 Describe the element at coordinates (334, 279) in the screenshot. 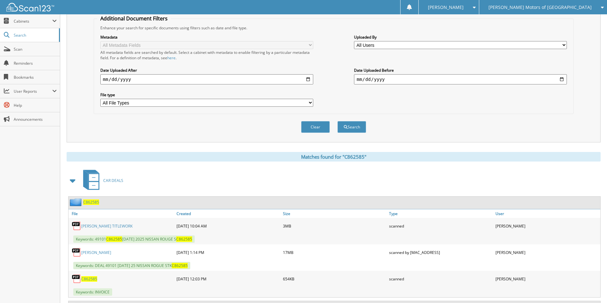

I see `div: 654KB` at that location.